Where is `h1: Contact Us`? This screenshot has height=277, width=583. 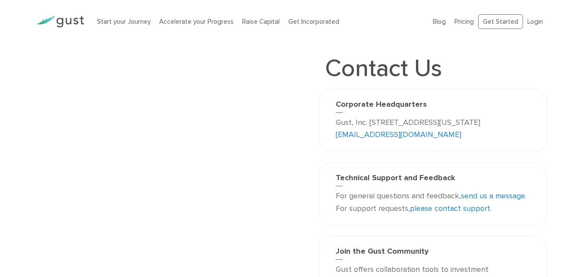 h1: Contact Us is located at coordinates (383, 68).